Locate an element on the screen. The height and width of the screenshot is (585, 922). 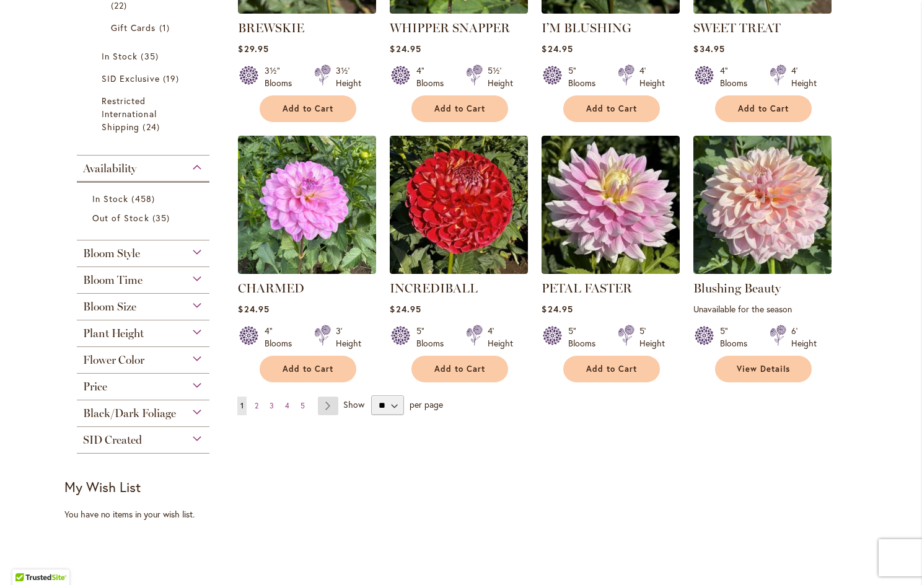
a: 4 is located at coordinates (287, 406).